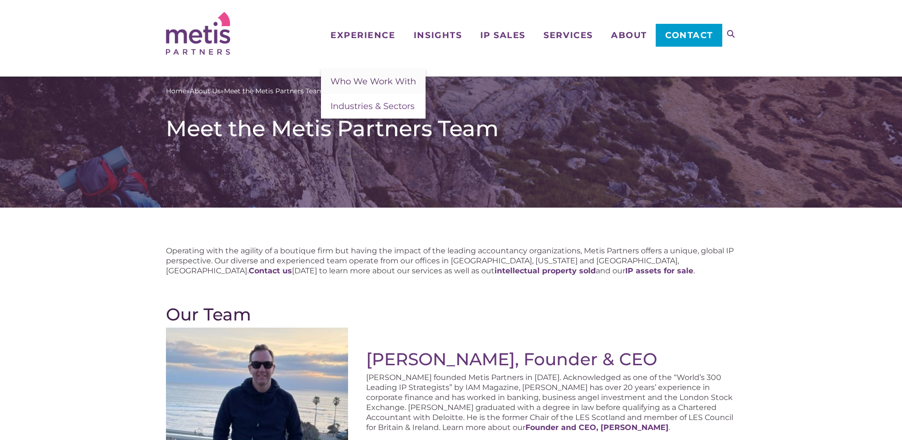  Describe the element at coordinates (451, 314) in the screenshot. I see `h2: Our Team` at that location.